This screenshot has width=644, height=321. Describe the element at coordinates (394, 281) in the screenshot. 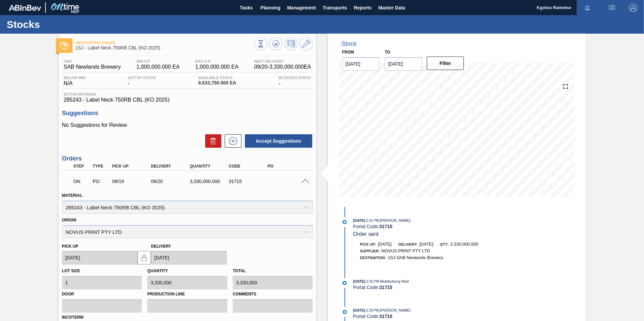

I see `span: : Moleboheng Ntuli` at that location.